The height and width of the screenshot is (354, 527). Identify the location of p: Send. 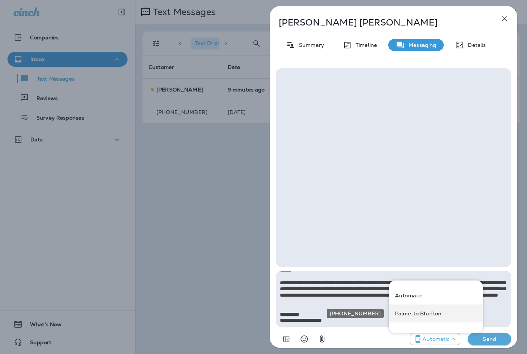
(490, 339).